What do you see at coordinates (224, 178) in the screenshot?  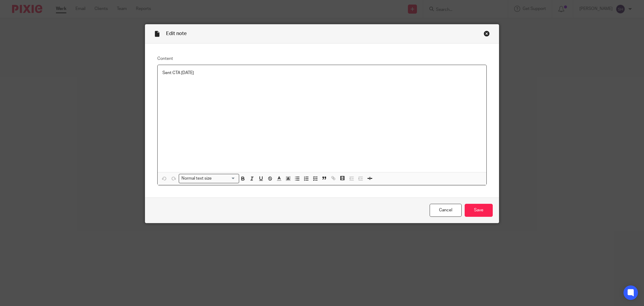 I see `input: Search for option` at bounding box center [224, 178].